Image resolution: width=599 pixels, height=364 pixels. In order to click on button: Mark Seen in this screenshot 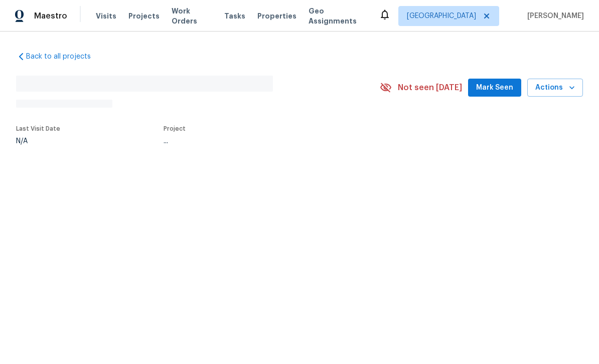, I will do `click(494, 88)`.